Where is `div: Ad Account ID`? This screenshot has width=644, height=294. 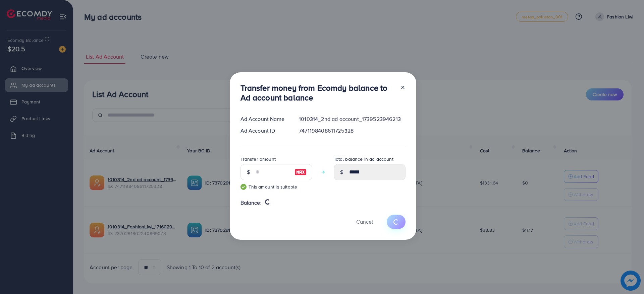
div: Ad Account ID is located at coordinates (264, 131).